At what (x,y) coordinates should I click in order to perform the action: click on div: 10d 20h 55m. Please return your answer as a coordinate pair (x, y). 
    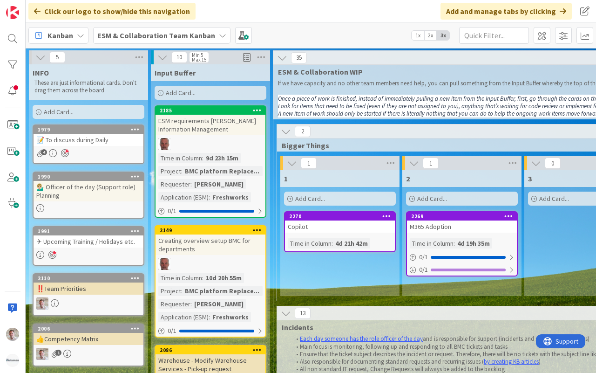
    Looking at the image, I should click on (224, 278).